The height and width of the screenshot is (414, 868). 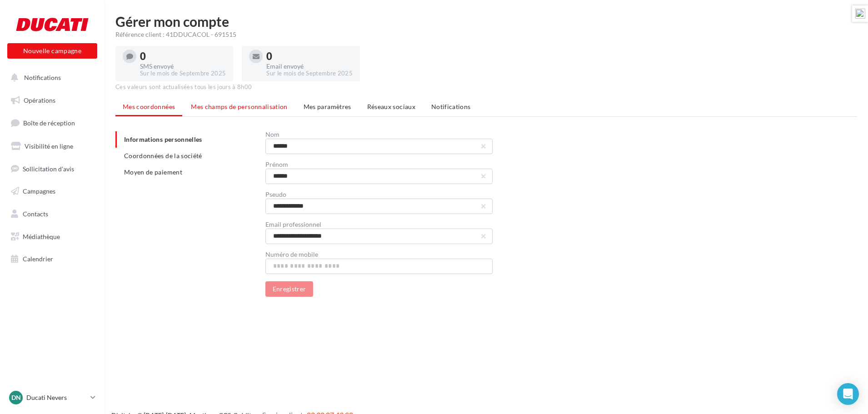 What do you see at coordinates (392, 106) in the screenshot?
I see `span: Réseaux sociaux` at bounding box center [392, 106].